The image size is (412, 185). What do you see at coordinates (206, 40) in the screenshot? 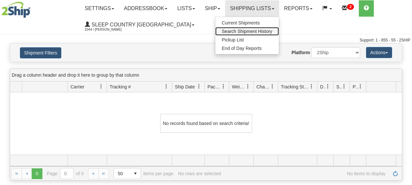
I see `div: Support: 1 - 855 - 55 - 2SHIP` at bounding box center [206, 40].